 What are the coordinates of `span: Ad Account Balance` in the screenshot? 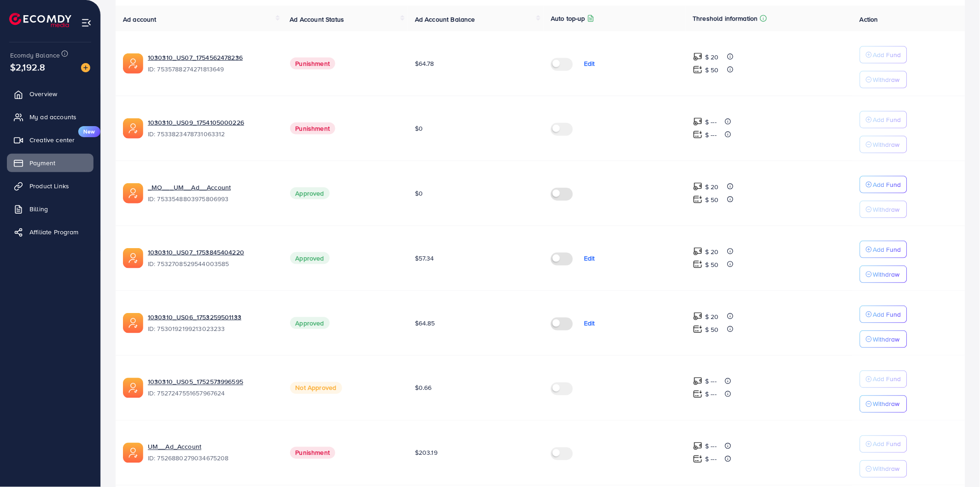 It's located at (445, 20).